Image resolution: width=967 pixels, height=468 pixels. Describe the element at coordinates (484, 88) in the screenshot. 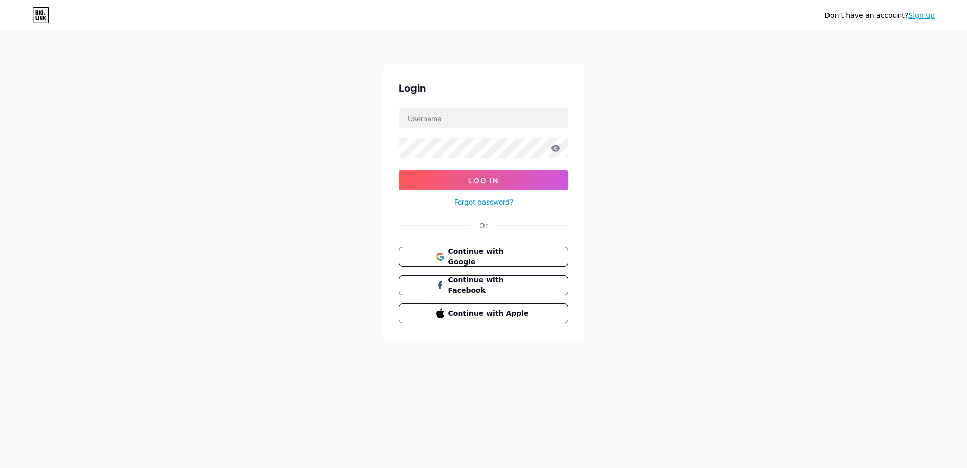

I see `div: Login` at that location.